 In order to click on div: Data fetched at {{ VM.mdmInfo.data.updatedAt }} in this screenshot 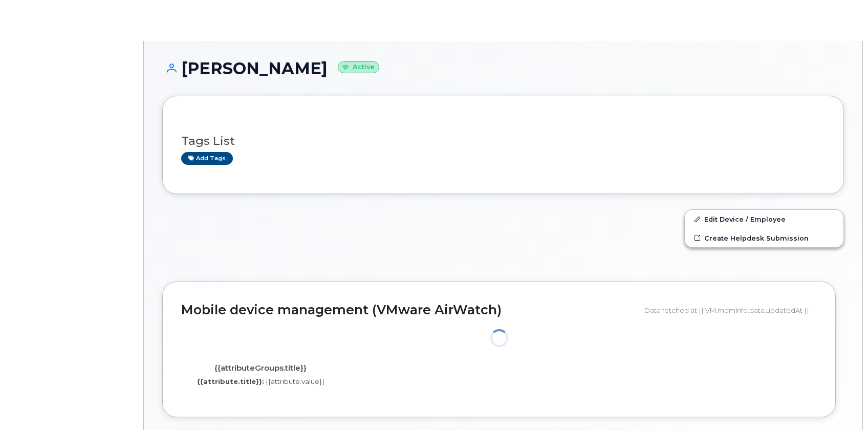, I will do `click(730, 311)`.